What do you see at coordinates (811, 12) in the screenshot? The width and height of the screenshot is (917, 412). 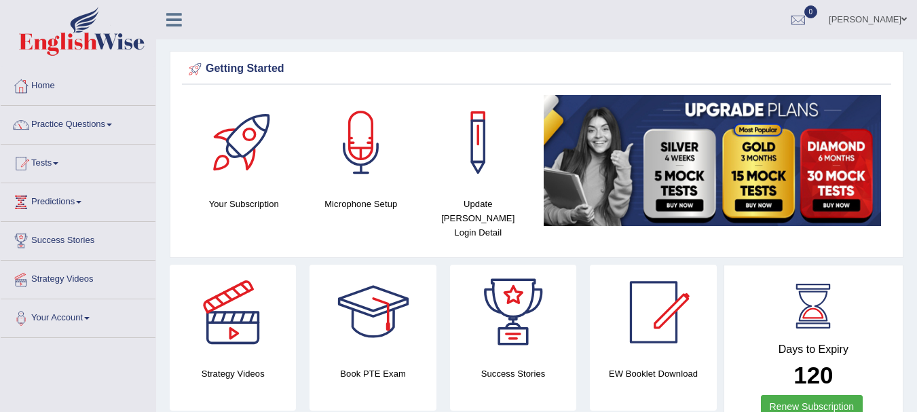 I see `span: 0` at bounding box center [811, 12].